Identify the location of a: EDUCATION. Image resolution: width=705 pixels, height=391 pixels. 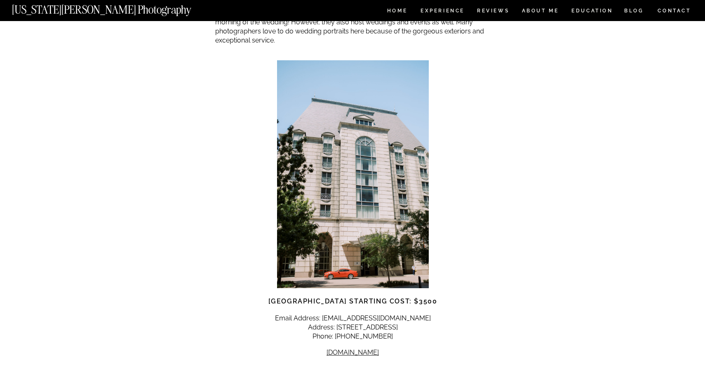
(592, 12).